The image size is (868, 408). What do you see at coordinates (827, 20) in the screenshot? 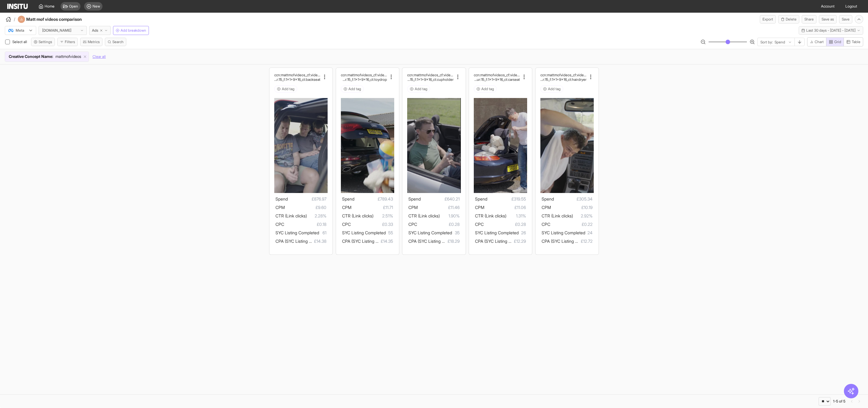
I see `button: Save as` at bounding box center [827, 20].